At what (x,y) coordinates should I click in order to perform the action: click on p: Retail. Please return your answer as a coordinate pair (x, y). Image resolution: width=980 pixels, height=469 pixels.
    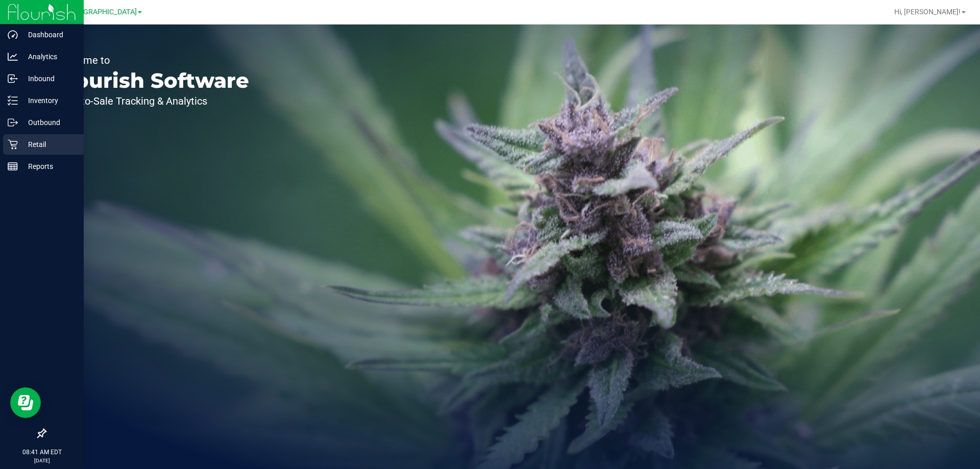
    Looking at the image, I should click on (49, 144).